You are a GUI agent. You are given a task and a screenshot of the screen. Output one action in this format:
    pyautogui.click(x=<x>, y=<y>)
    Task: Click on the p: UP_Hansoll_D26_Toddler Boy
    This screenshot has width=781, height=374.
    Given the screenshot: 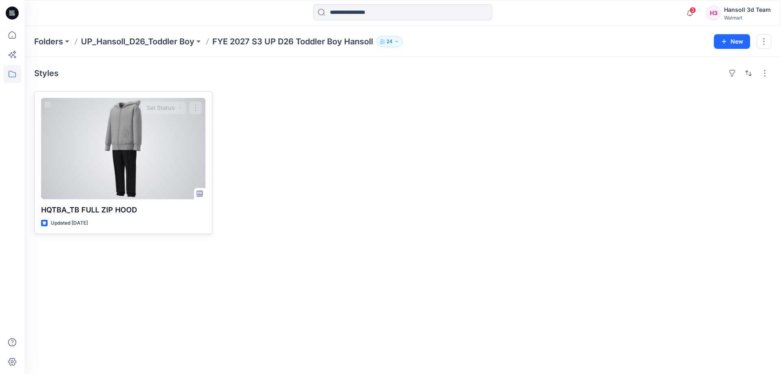 What is the action you would take?
    pyautogui.click(x=137, y=41)
    